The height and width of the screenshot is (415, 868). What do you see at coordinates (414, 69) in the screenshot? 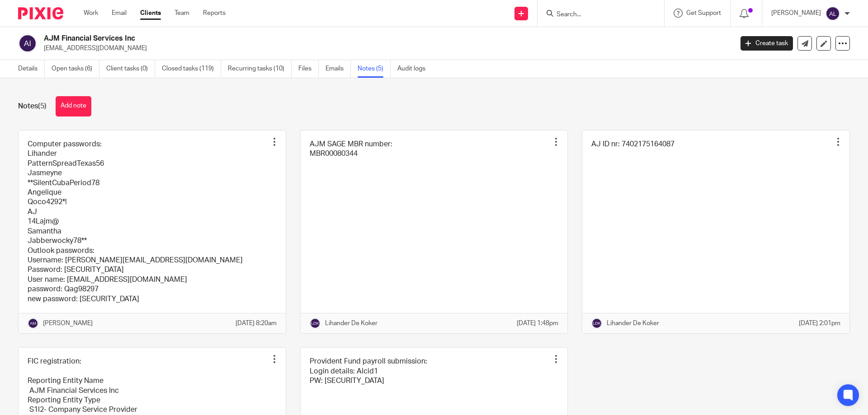
I see `a: Audit logs` at bounding box center [414, 69].